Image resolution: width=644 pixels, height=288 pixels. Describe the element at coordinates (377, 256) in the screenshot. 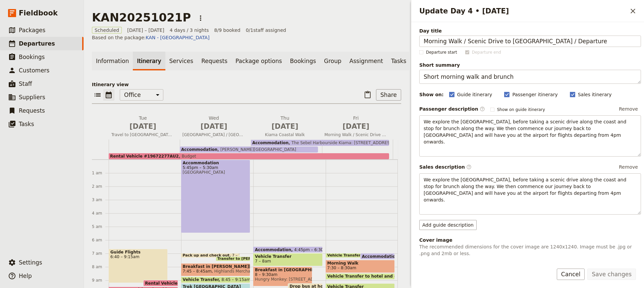

I see `div: Accommodation` at that location.